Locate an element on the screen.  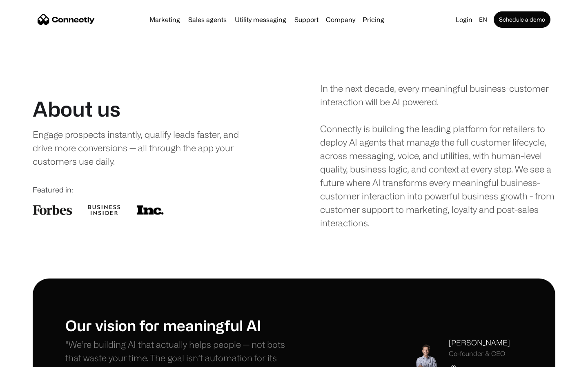
div: In the next decade, every meaningful business-customer interaction will be AI powered. Connectly ... is located at coordinates (438, 155).